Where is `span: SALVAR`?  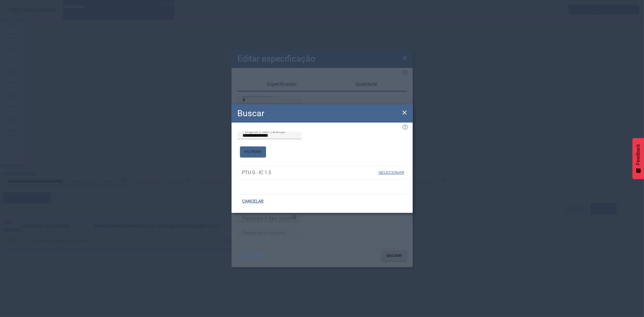
span: SALVAR is located at coordinates (394, 256).